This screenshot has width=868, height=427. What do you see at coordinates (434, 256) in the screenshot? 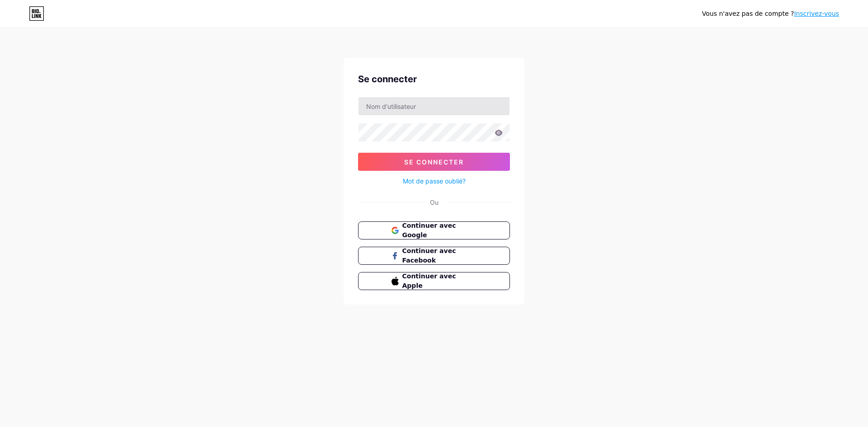
I see `button: Continuer avec Facebook` at bounding box center [434, 256].